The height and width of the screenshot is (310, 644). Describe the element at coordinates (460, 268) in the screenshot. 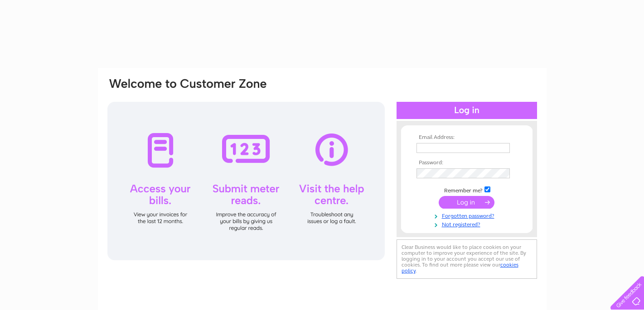

I see `a: cookies policy` at that location.